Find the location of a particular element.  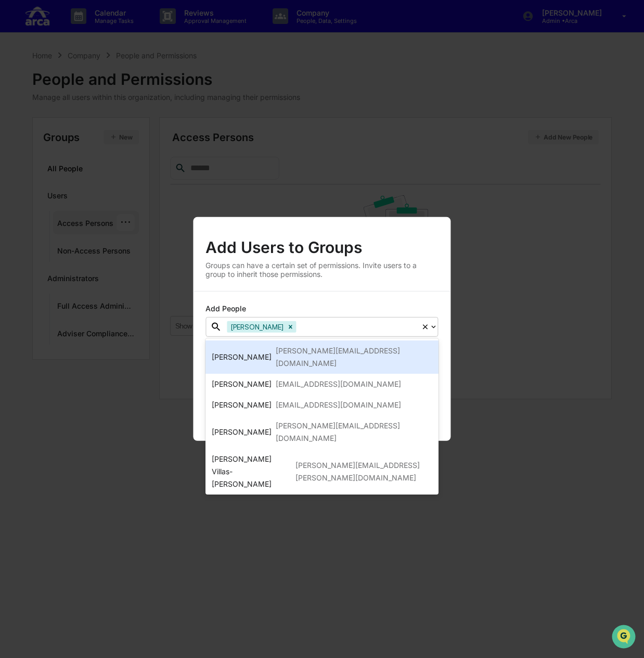

img: 1746055101610-c473b297-6a78-478c-a979-82029cc54cd1 is located at coordinates (19, 89).